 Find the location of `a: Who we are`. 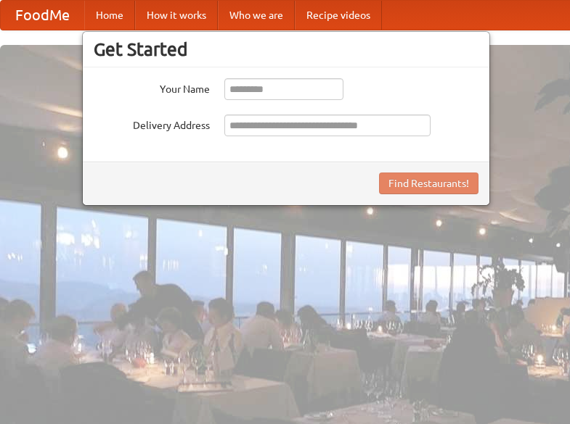

a: Who we are is located at coordinates (256, 15).